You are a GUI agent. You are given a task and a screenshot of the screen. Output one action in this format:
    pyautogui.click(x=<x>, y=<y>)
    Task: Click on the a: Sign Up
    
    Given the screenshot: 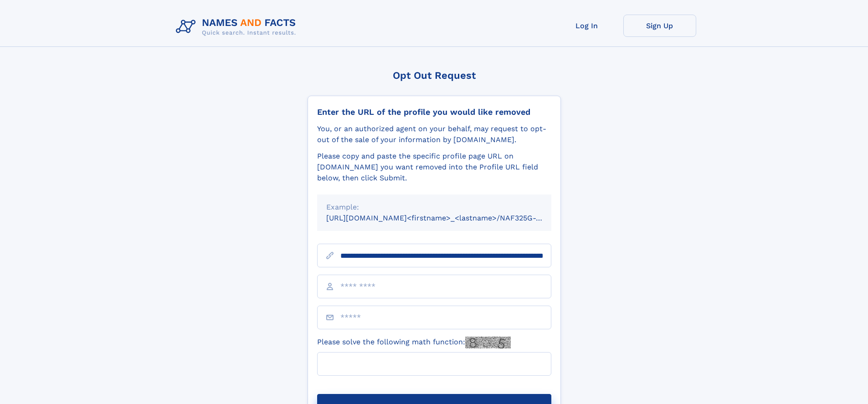 What is the action you would take?
    pyautogui.click(x=660, y=25)
    